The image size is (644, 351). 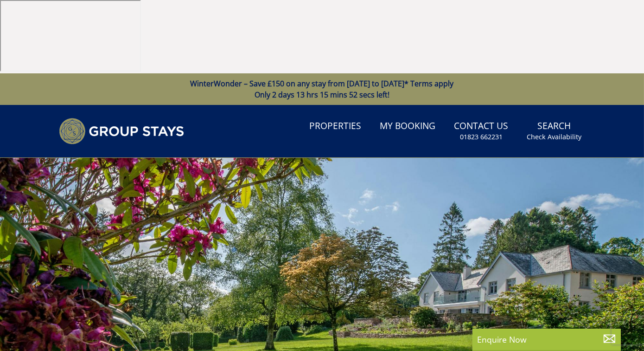 I want to click on a: My Booking, so click(x=408, y=126).